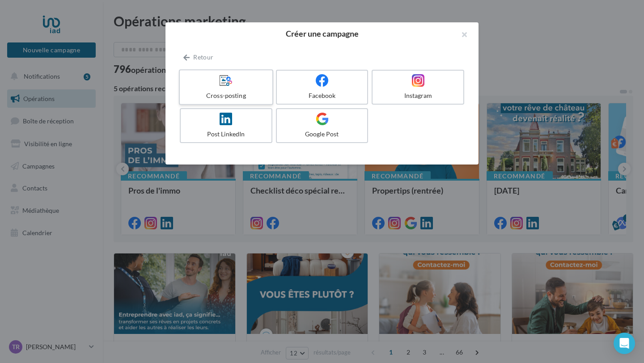 The height and width of the screenshot is (363, 644). Describe the element at coordinates (322, 96) in the screenshot. I see `div: Facebook` at that location.